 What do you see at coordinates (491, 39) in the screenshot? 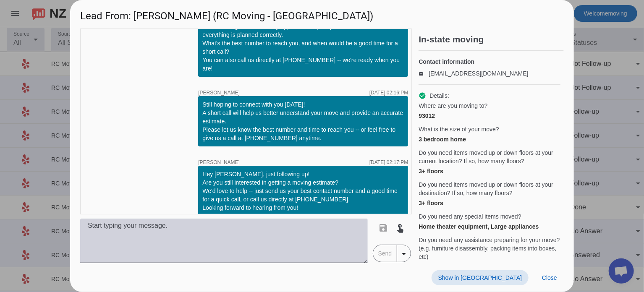
I see `h2: In-state moving` at bounding box center [491, 39].